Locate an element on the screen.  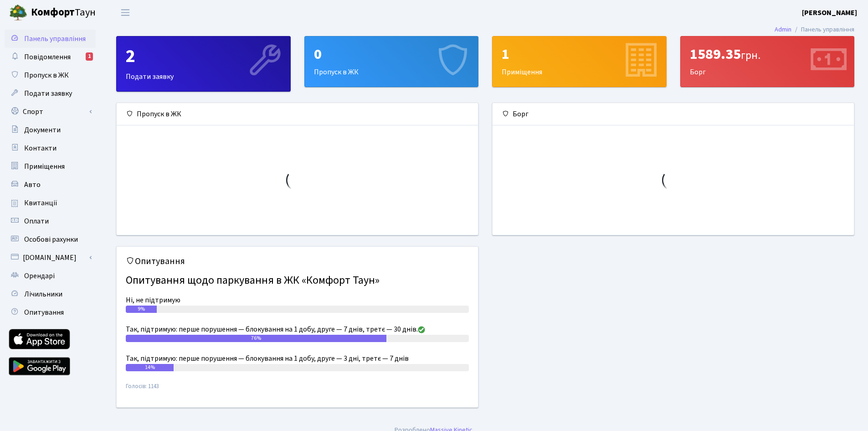
span: Опитування is located at coordinates (44, 312).